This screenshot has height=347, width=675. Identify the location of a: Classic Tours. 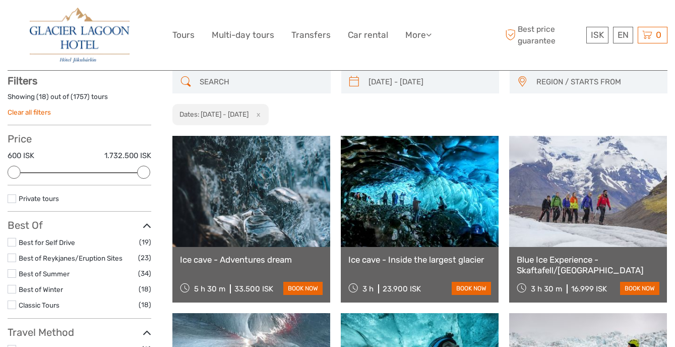
(39, 305).